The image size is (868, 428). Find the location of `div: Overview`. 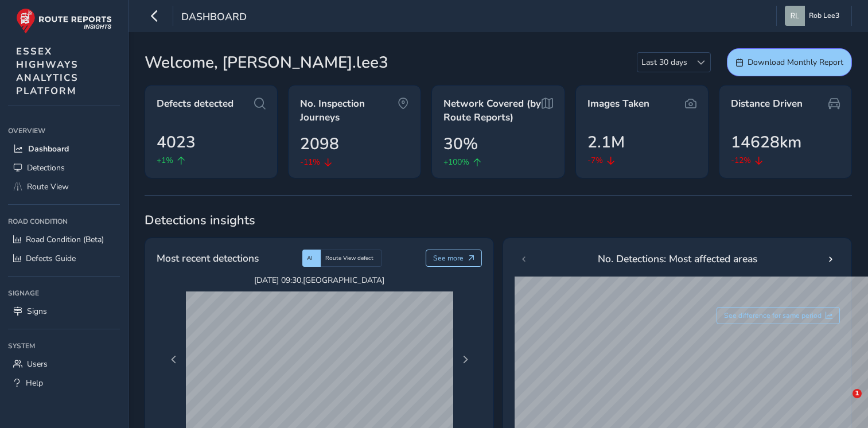

div: Overview is located at coordinates (64, 131).